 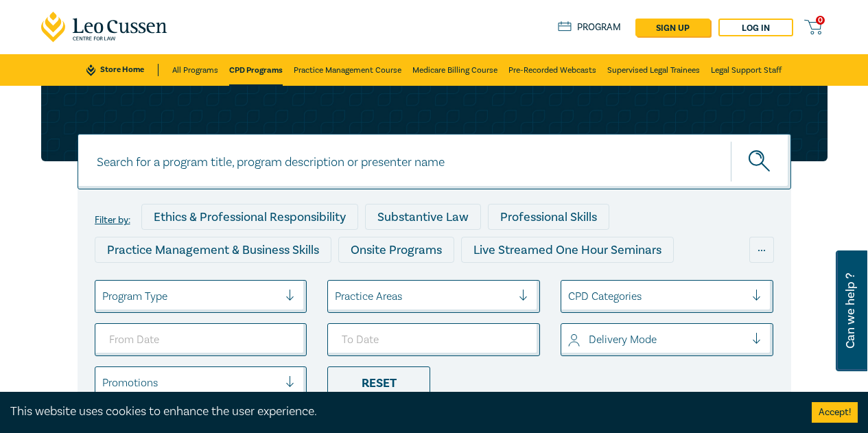 I want to click on input: From Date, so click(x=201, y=340).